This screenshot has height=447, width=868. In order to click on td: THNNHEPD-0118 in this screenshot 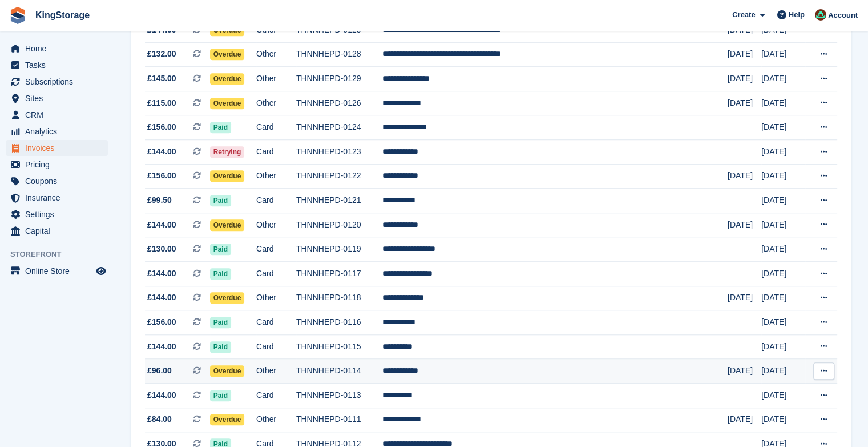, I will do `click(339, 297)`.